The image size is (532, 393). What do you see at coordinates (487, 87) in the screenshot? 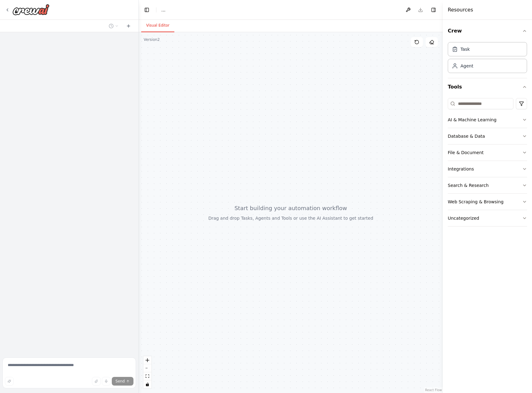
I see `button: Tools` at bounding box center [487, 87].